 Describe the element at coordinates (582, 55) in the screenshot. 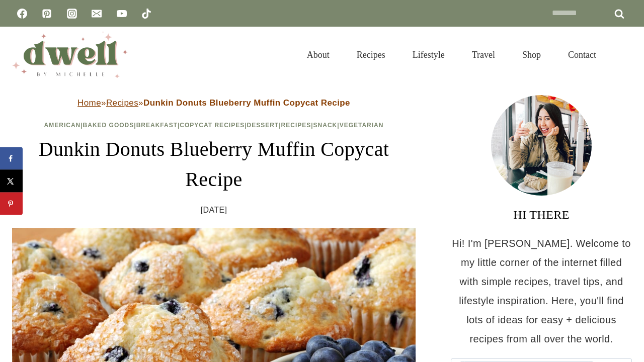

I see `a: Contact` at that location.